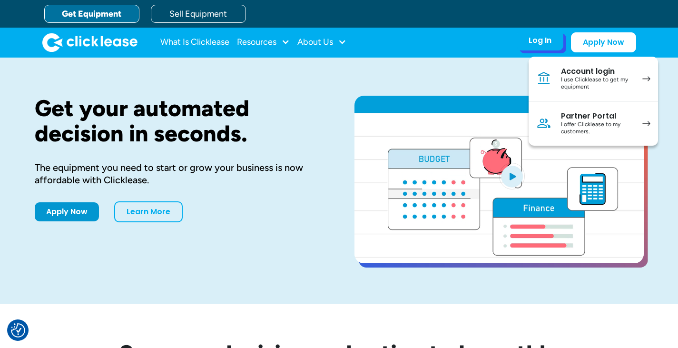  What do you see at coordinates (593, 79) in the screenshot?
I see `a: Account loginI use Clicklease to get my equipment` at bounding box center [593, 79].